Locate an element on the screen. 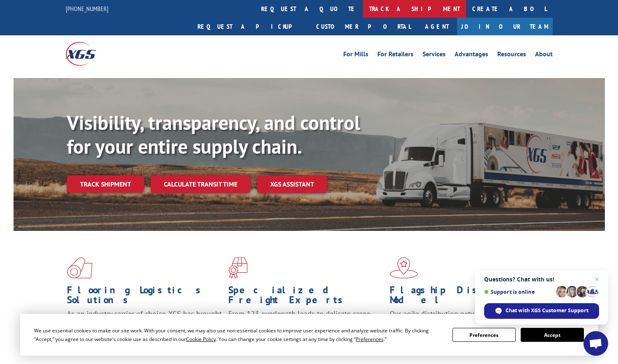 The height and width of the screenshot is (364, 618). a: Agent is located at coordinates (437, 26).